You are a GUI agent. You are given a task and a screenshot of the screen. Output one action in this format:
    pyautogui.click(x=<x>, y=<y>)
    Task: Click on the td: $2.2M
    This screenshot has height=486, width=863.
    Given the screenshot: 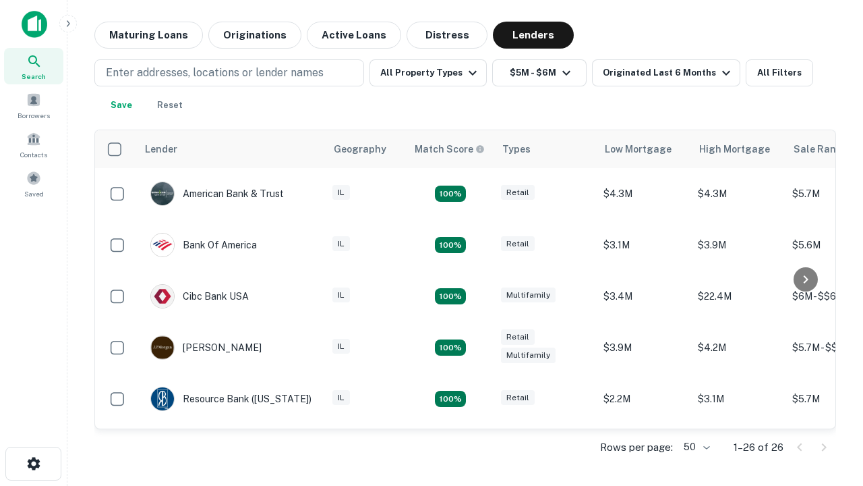 What is the action you would take?
    pyautogui.click(x=644, y=399)
    